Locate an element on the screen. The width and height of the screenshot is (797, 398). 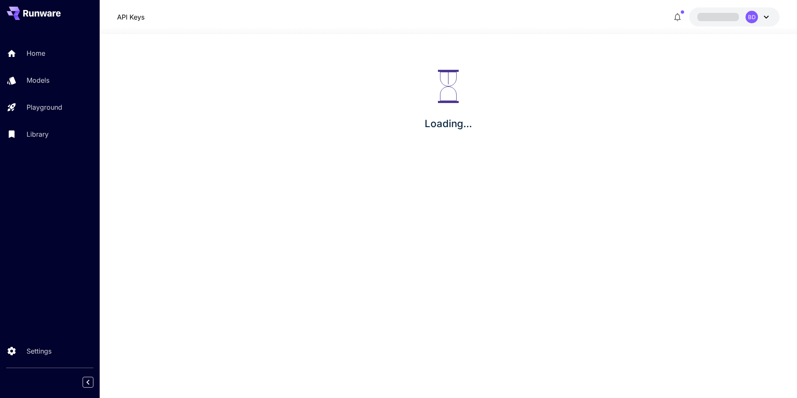
p: Settings is located at coordinates (39, 351).